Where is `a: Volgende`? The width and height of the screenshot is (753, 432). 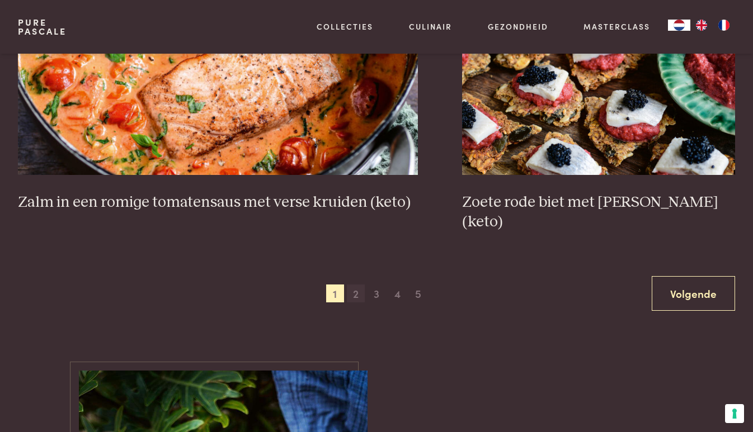
a: Volgende is located at coordinates (693, 294).